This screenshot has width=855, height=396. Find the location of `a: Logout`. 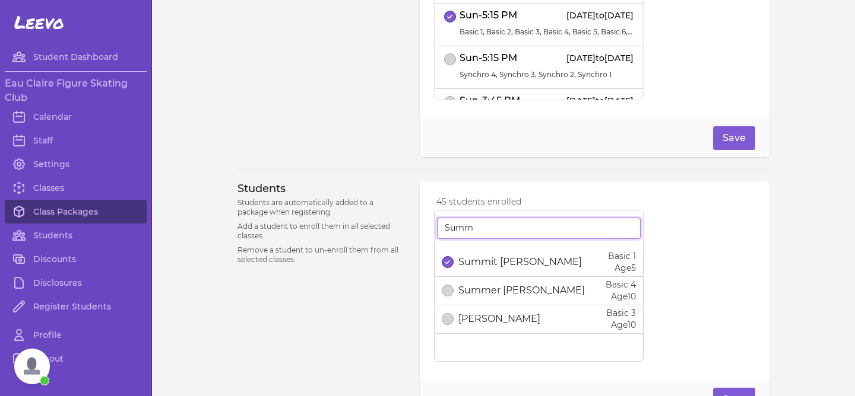

a: Logout is located at coordinates (75, 359).